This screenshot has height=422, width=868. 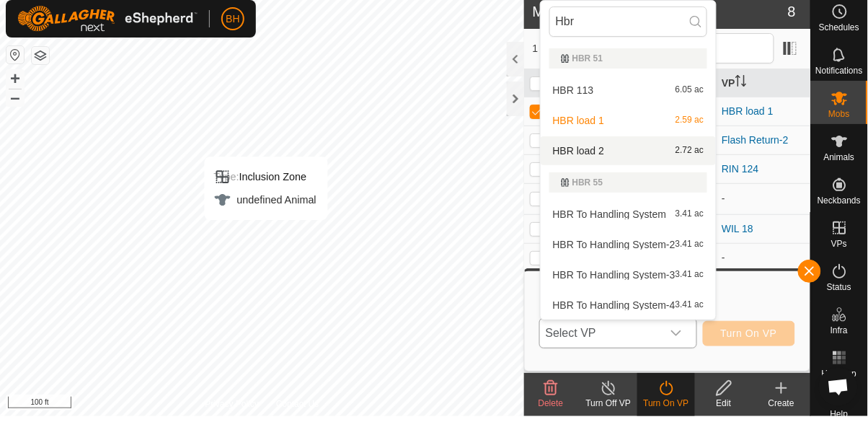 I want to click on h2: Mobs, so click(x=660, y=17).